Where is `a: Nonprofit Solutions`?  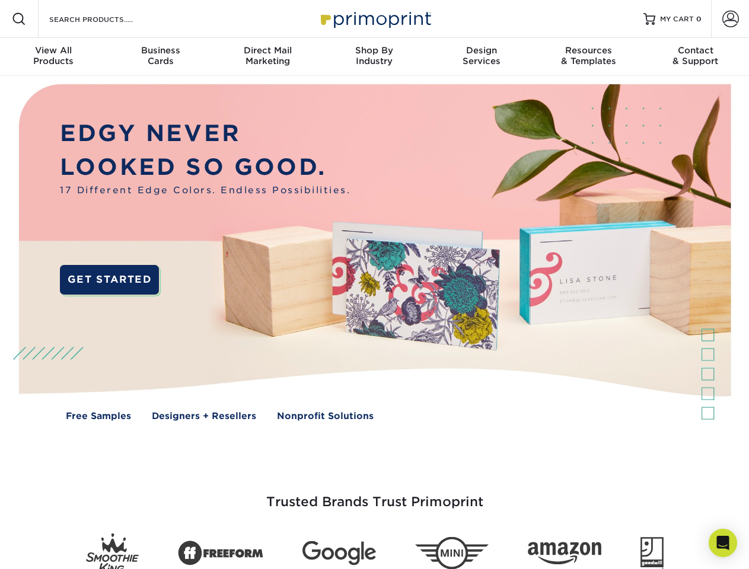 a: Nonprofit Solutions is located at coordinates (325, 416).